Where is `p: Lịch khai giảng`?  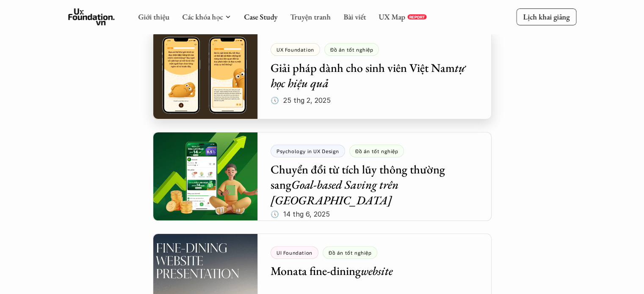 p: Lịch khai giảng is located at coordinates (546, 17).